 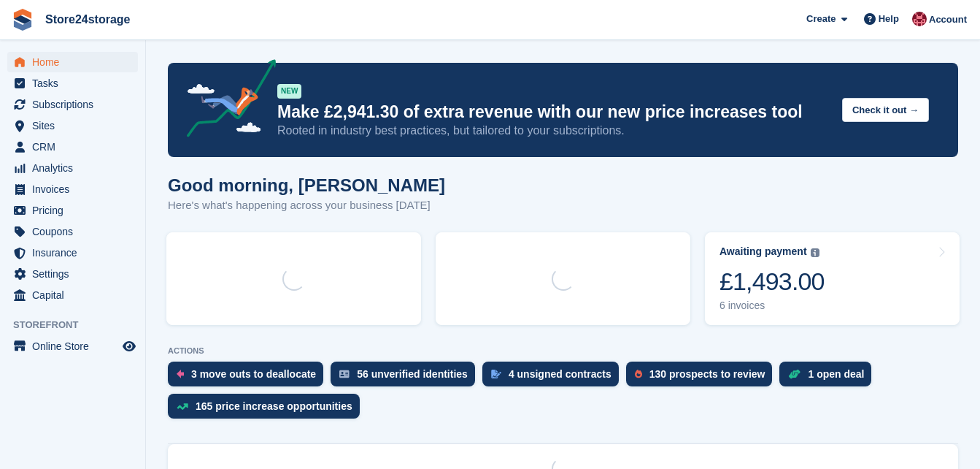 I want to click on span: CRM, so click(x=76, y=147).